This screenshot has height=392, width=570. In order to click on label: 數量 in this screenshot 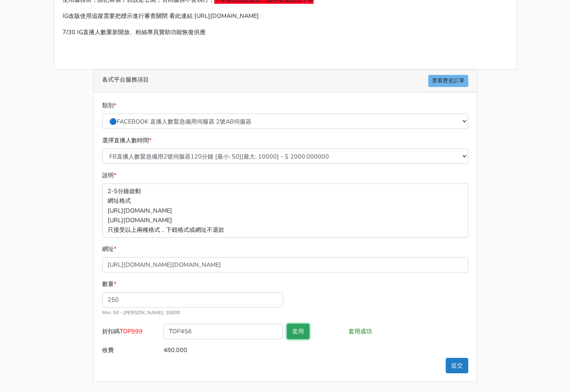, I will do `click(109, 284)`.